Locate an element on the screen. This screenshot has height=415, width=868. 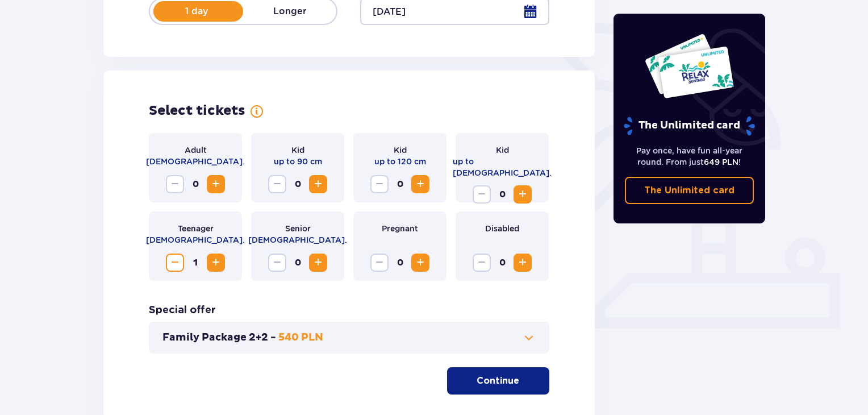
span: 1 is located at coordinates (196, 263).